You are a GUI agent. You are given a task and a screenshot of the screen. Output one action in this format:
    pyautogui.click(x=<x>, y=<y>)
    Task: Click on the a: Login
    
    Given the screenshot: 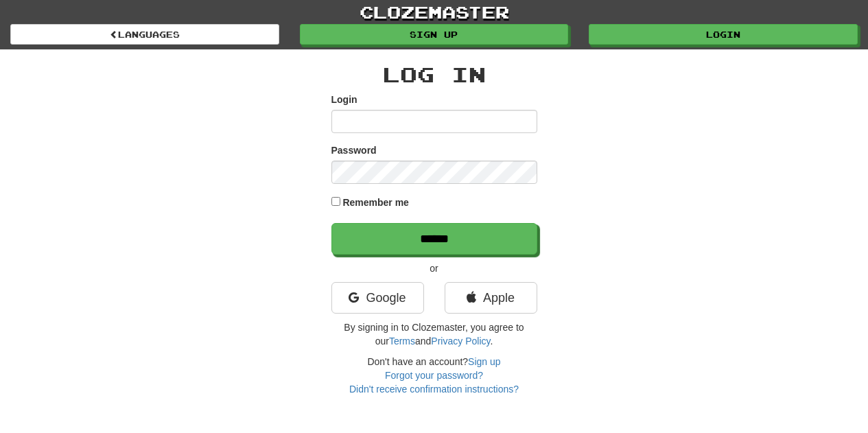 What is the action you would take?
    pyautogui.click(x=723, y=34)
    